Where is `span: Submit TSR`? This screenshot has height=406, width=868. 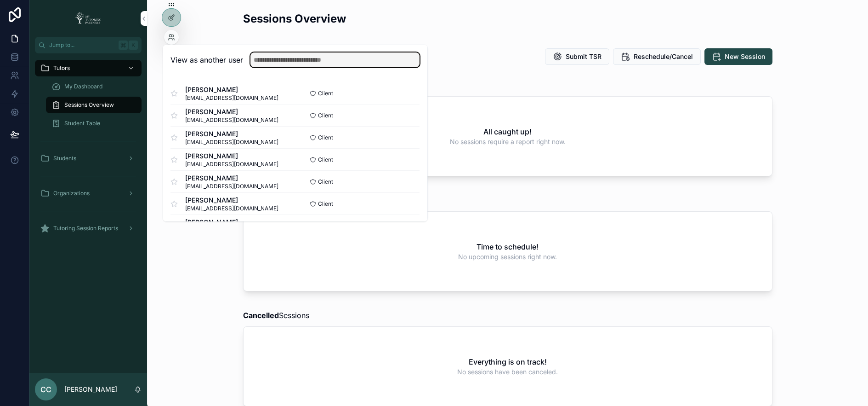 span: Submit TSR is located at coordinates (584, 57).